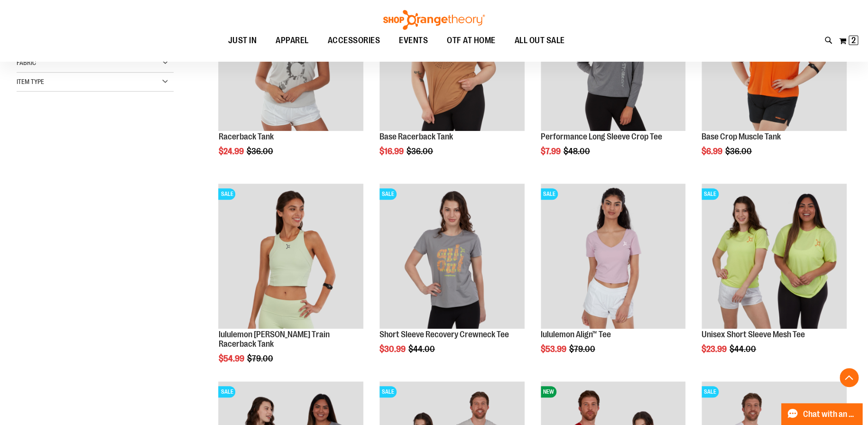 The width and height of the screenshot is (868, 425). Describe the element at coordinates (246, 137) in the screenshot. I see `a: Racerback Tank` at that location.